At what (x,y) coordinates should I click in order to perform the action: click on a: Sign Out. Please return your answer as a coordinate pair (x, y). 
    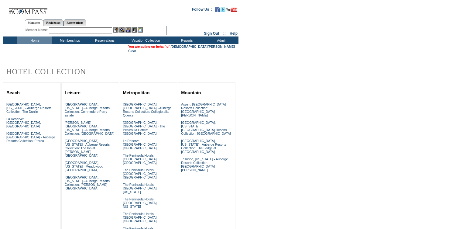
    Looking at the image, I should click on (211, 33).